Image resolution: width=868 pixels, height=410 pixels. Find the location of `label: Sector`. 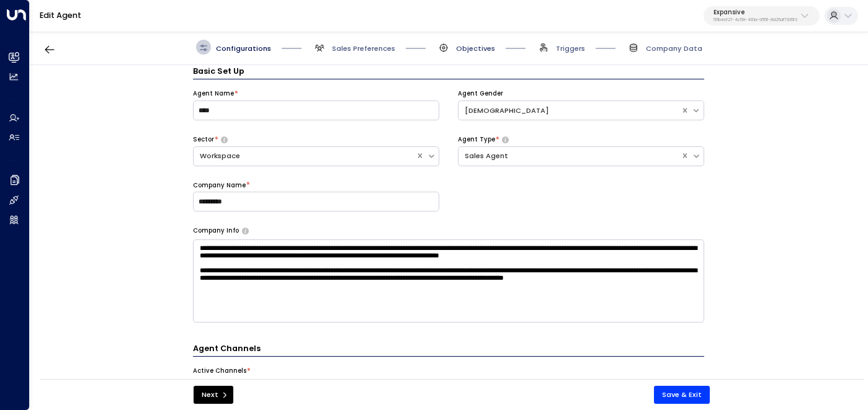

label: Sector is located at coordinates (203, 140).